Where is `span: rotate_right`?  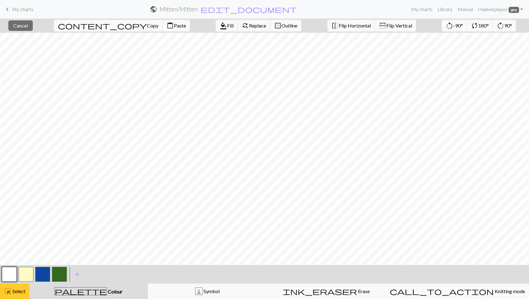 span: rotate_right is located at coordinates (500, 26).